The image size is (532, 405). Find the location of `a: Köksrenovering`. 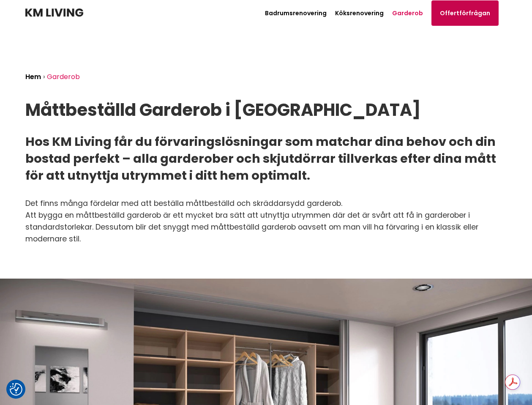

a: Köksrenovering is located at coordinates (359, 13).